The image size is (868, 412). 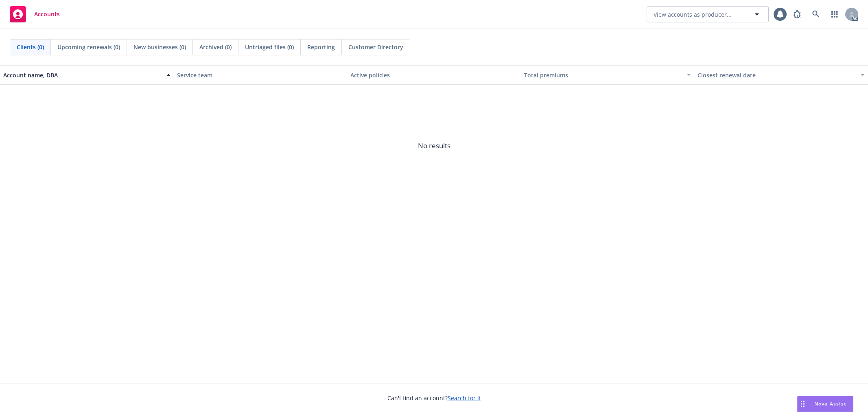 I want to click on span: Untriaged files (0), so click(x=270, y=46).